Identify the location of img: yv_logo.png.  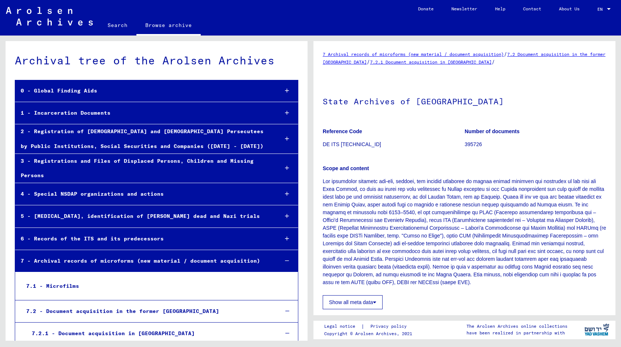
(597, 330).